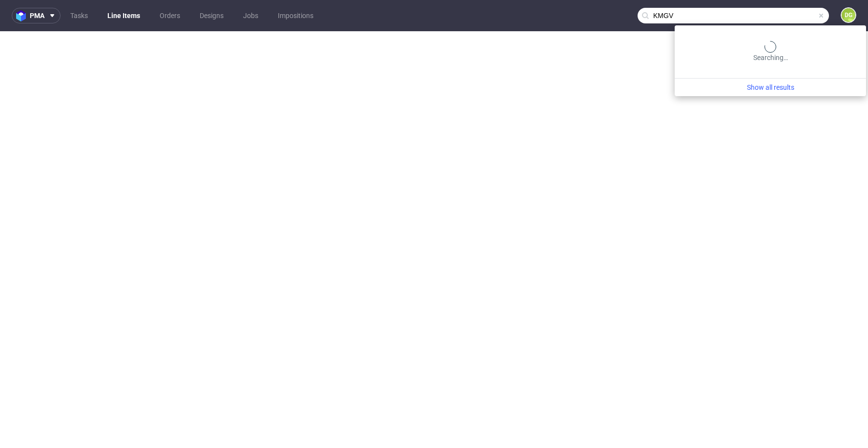  I want to click on figcaption: DG, so click(848, 16).